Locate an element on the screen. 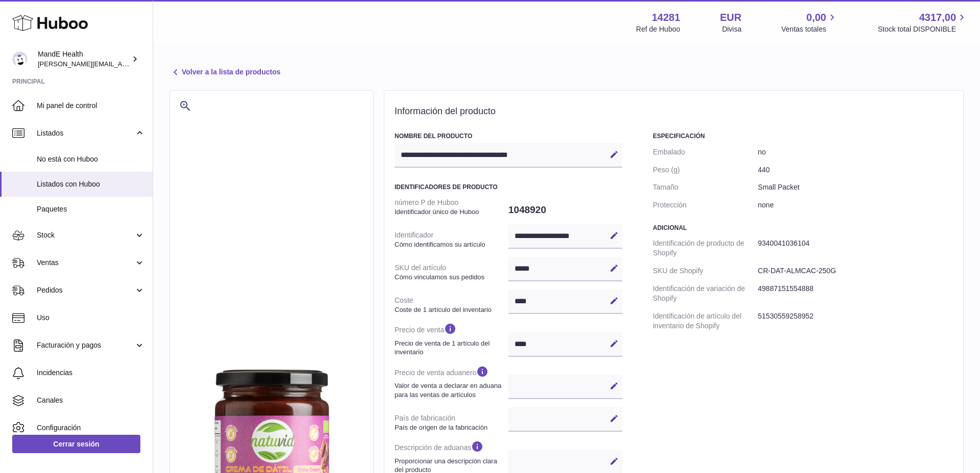 The width and height of the screenshot is (980, 473). dt: Embalado is located at coordinates (705, 152).